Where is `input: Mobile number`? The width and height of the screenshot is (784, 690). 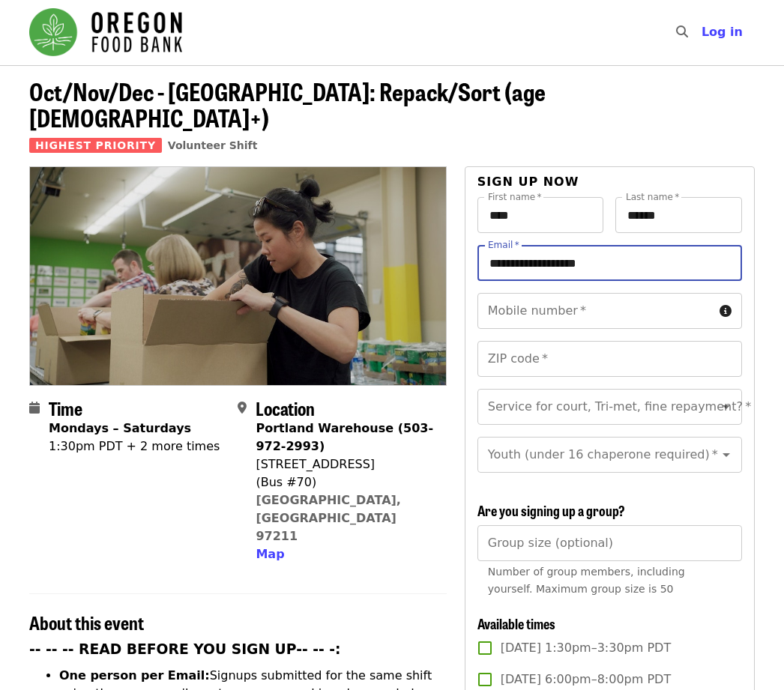 input: Mobile number is located at coordinates (595, 311).